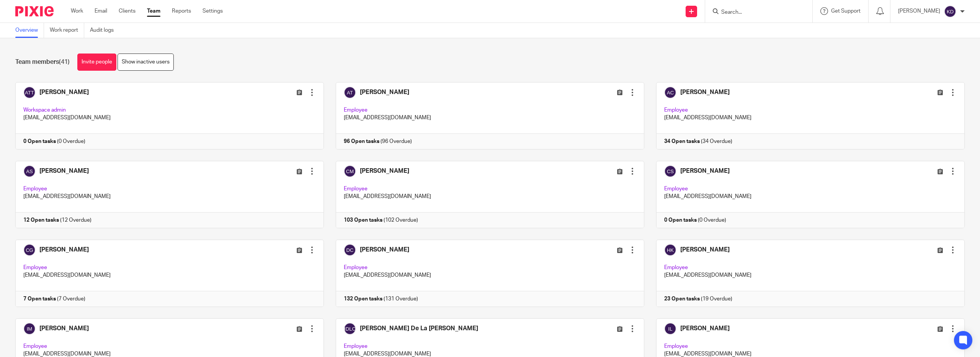  I want to click on a: Overview, so click(30, 31).